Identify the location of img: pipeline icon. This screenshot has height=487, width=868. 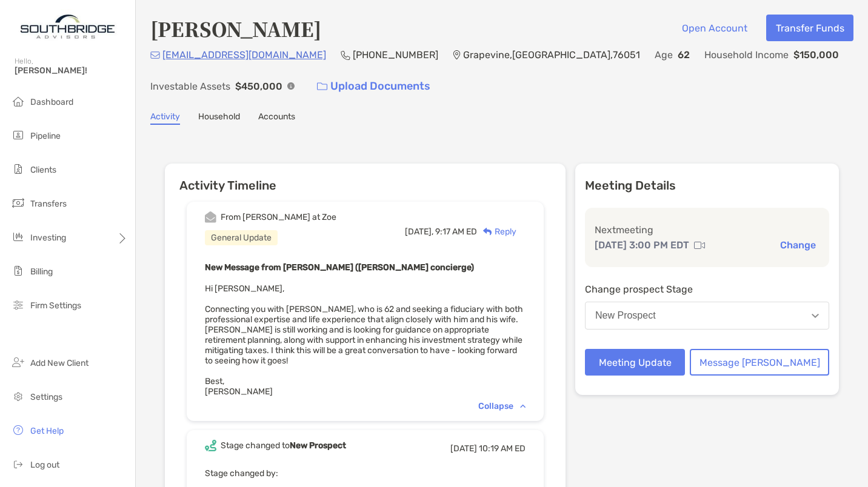
(18, 135).